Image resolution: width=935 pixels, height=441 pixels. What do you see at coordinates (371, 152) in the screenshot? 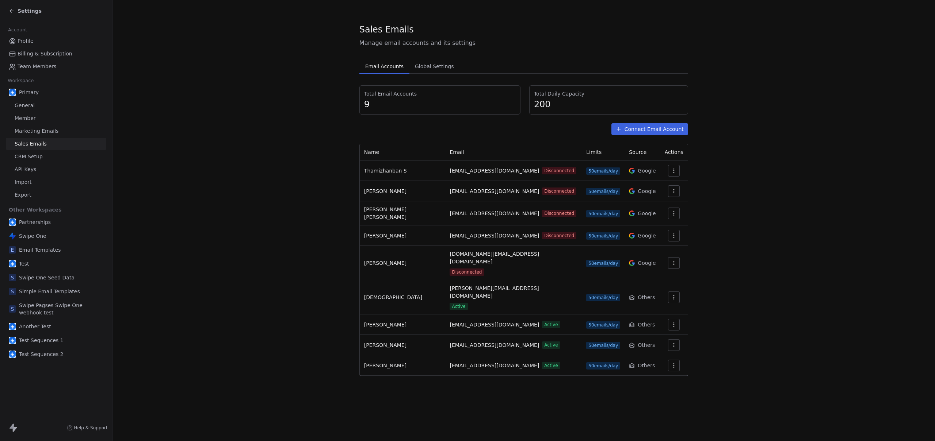
I see `span: Name` at bounding box center [371, 152].